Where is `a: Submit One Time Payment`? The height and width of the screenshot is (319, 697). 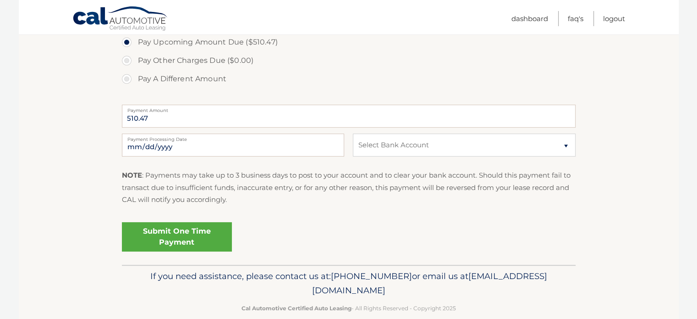
a: Submit One Time Payment is located at coordinates (177, 236).